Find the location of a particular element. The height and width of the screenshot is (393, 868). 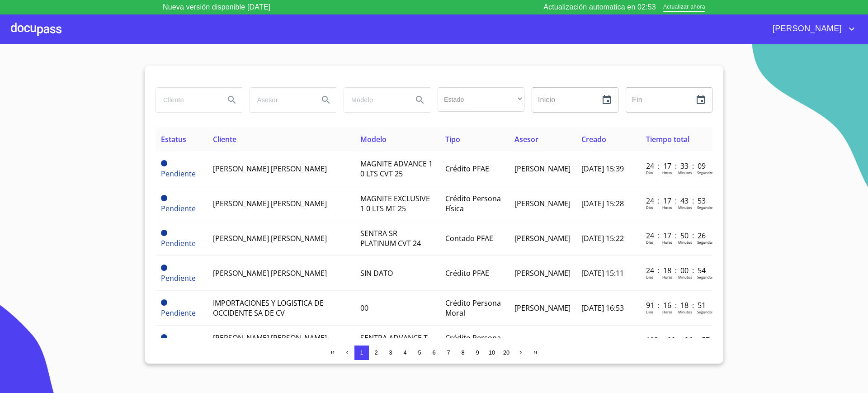

span: Tiempo total is located at coordinates (668, 139).